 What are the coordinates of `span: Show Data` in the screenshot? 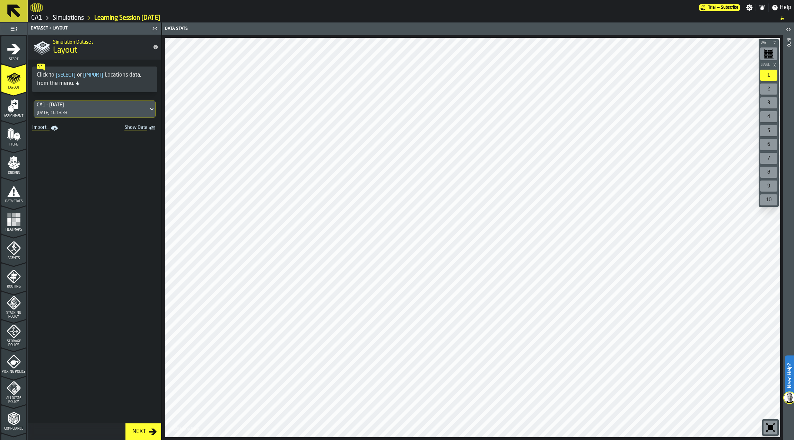 It's located at (124, 128).